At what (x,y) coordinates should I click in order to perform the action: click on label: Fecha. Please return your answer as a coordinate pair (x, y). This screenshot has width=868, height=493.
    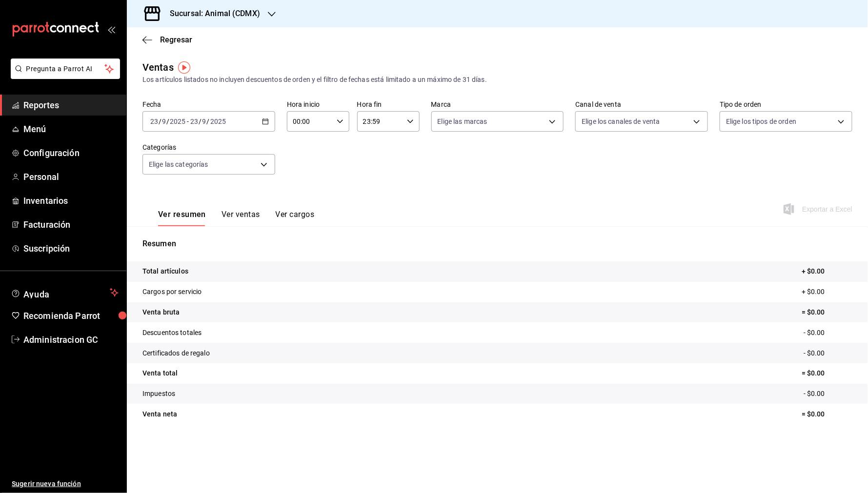
    Looking at the image, I should click on (209, 105).